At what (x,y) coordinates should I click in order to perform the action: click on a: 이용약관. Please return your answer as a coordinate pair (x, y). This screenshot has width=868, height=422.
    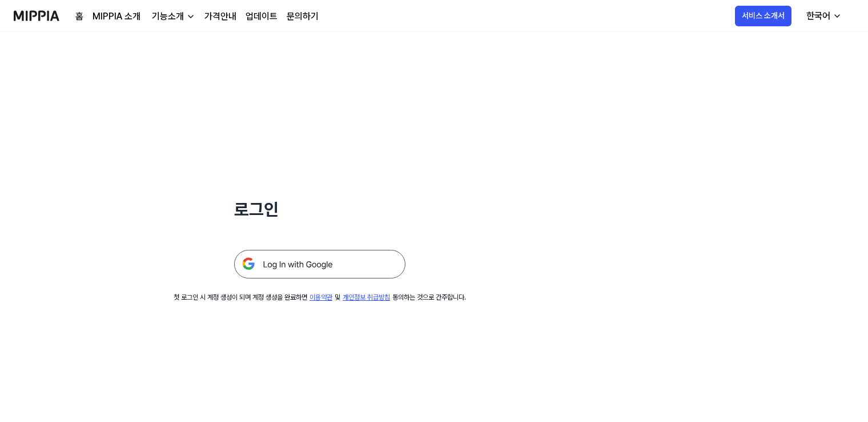
    Looking at the image, I should click on (321, 297).